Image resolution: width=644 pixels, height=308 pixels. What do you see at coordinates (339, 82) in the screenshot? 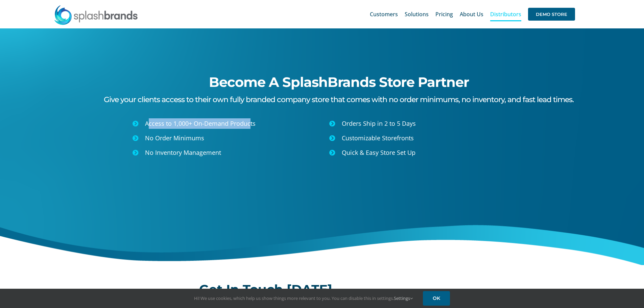
I see `span: Become A SplashBrands Store Partner` at bounding box center [339, 82].